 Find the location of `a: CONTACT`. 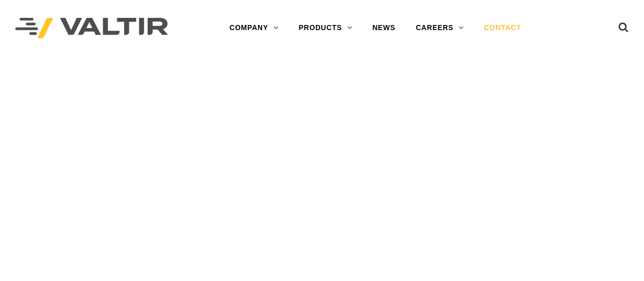

a: CONTACT is located at coordinates (503, 28).